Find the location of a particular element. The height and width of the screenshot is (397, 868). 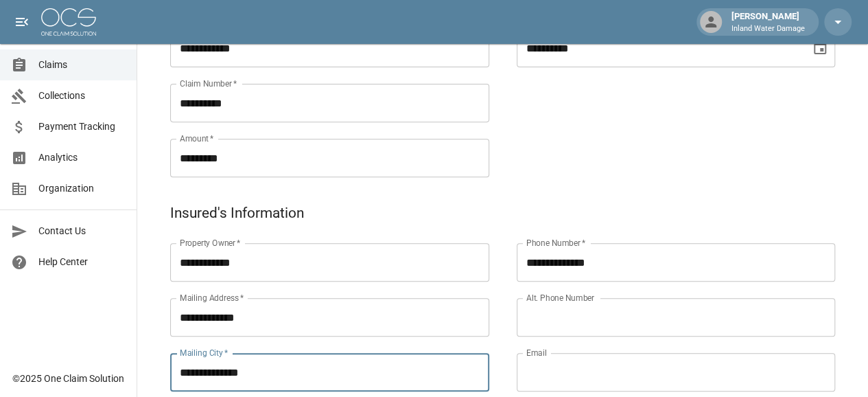

button: Choose date, selected date is Sep 21, 2025 is located at coordinates (820, 48).